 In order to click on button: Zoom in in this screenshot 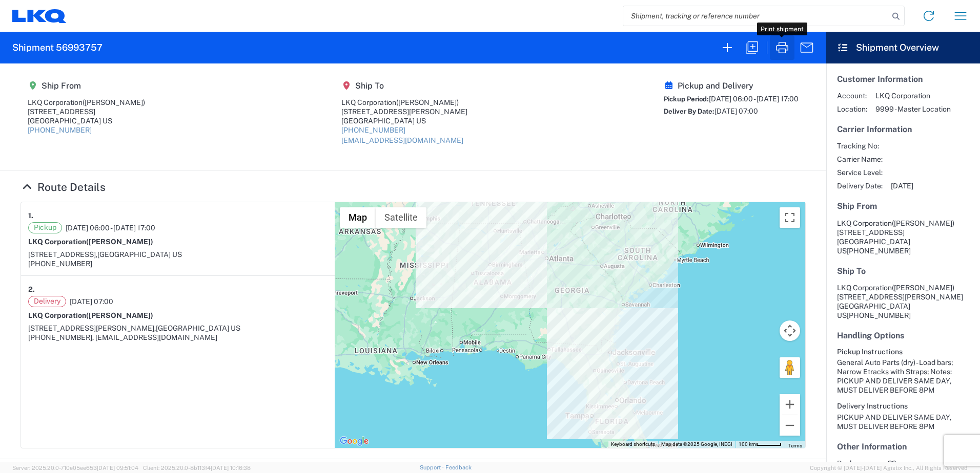, I will do `click(790, 405)`.